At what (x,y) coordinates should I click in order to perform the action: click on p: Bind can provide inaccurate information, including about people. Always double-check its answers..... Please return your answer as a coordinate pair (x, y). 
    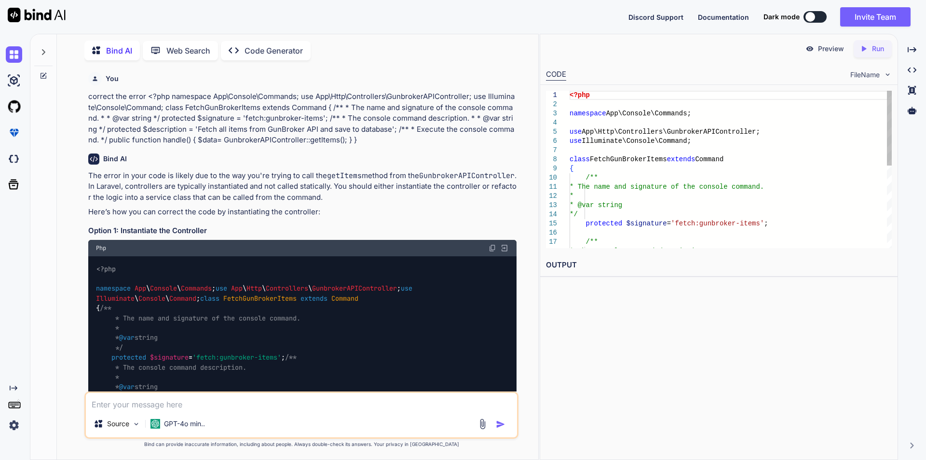
    Looking at the image, I should click on (302, 444).